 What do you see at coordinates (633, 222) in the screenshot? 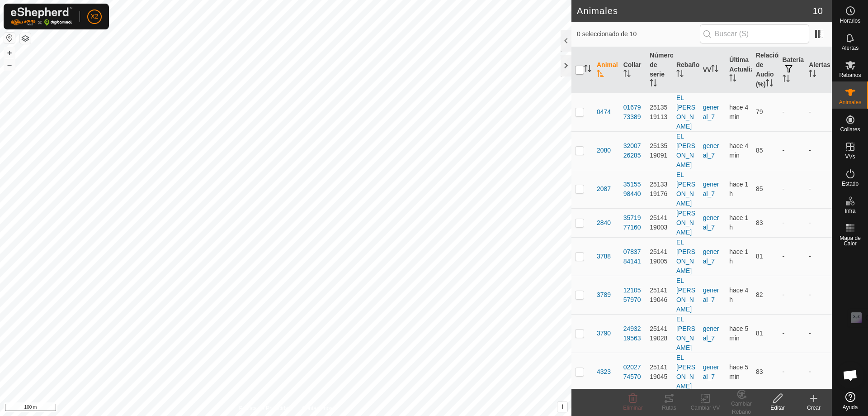
I see `div: 3571977160` at bounding box center [633, 222].